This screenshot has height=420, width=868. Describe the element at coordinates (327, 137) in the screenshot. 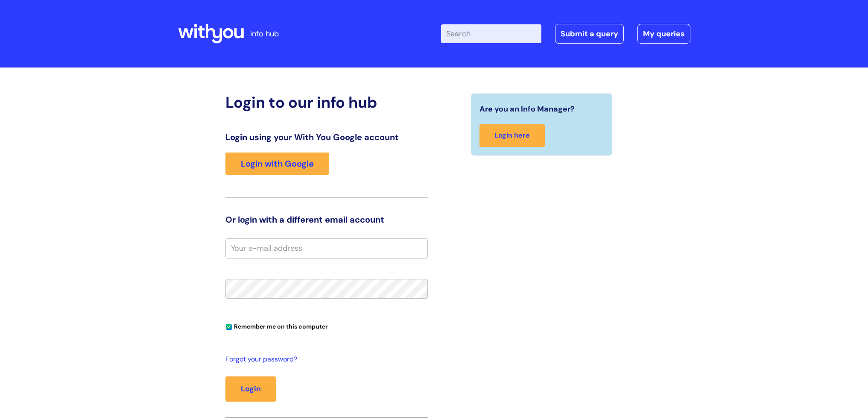

I see `h3: Login using your With You Google account` at that location.